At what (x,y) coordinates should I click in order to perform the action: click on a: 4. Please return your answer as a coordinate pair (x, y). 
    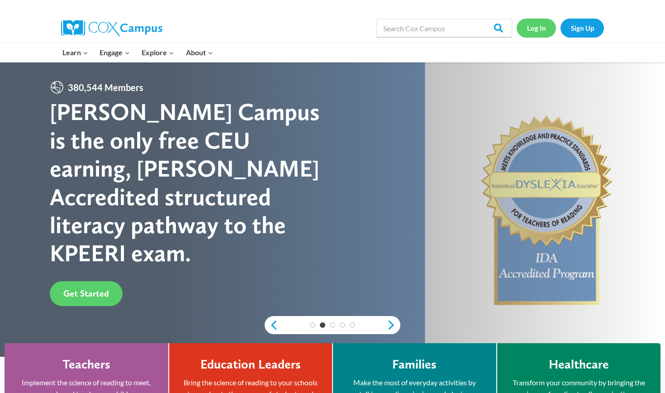
    Looking at the image, I should click on (342, 325).